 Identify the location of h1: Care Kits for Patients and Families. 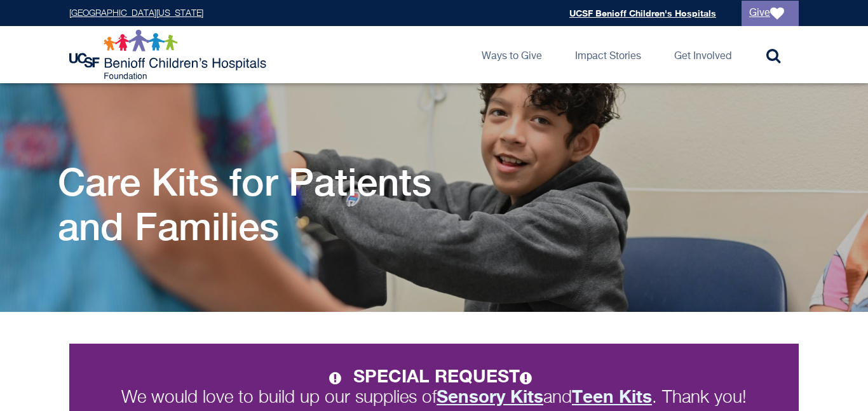
(274, 204).